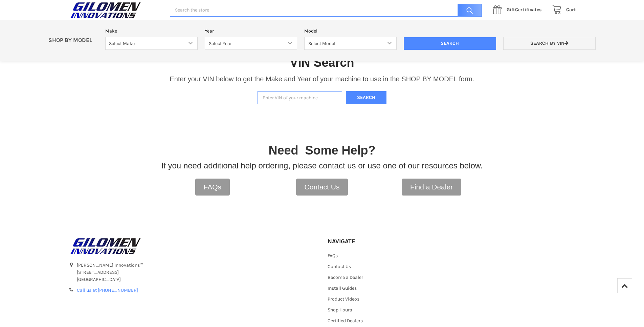  What do you see at coordinates (350, 31) in the screenshot?
I see `label: Model` at bounding box center [350, 31].